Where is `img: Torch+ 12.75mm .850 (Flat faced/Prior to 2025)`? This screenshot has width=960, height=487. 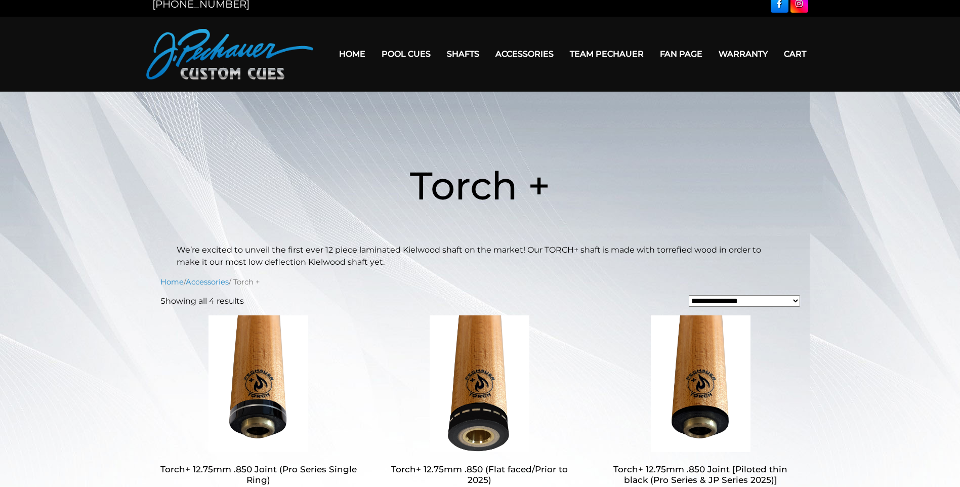 img: Torch+ 12.75mm .850 (Flat faced/Prior to 2025) is located at coordinates (479, 384).